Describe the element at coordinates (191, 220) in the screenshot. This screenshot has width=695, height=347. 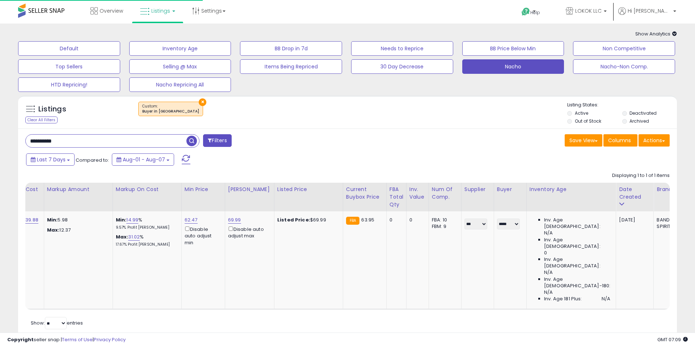
I see `a: 62.47` at that location.